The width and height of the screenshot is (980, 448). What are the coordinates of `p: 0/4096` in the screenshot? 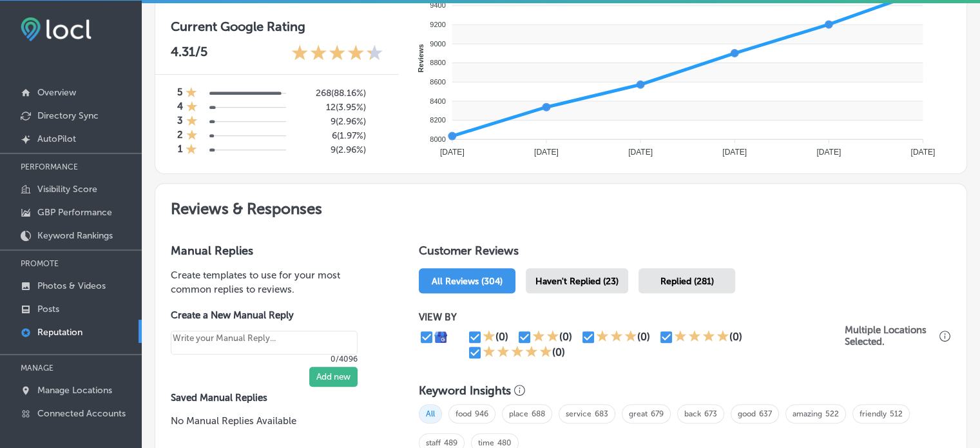 It's located at (264, 359).